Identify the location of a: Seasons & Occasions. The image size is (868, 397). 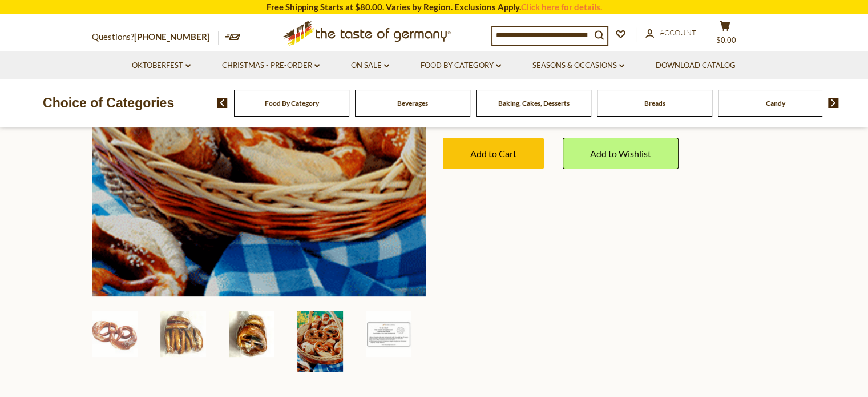
(578, 66).